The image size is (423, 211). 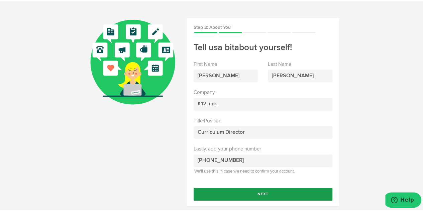 I want to click on h2: Step 2: About You, so click(x=263, y=26).